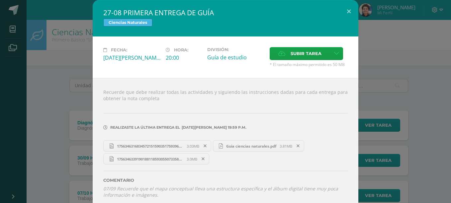  Describe the element at coordinates (150, 146) in the screenshot. I see `span: 17563463168345721515903517593960.jpg` at that location.